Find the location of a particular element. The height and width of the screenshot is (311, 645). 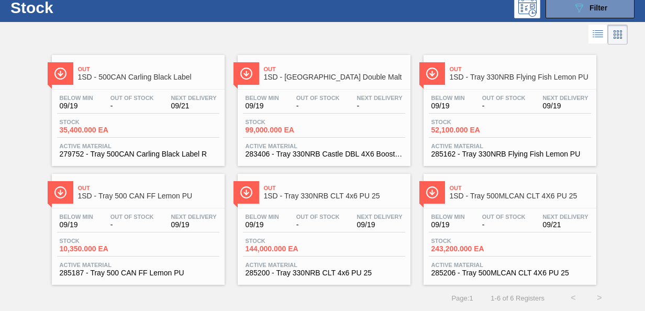

span: 285187 - Tray 500 CAN FF Lemon PU is located at coordinates (138, 273).